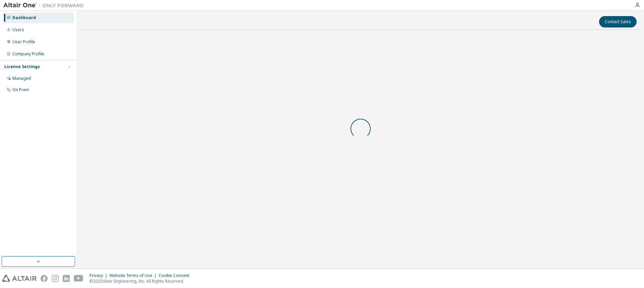 The width and height of the screenshot is (644, 288). I want to click on div: Users, so click(18, 30).